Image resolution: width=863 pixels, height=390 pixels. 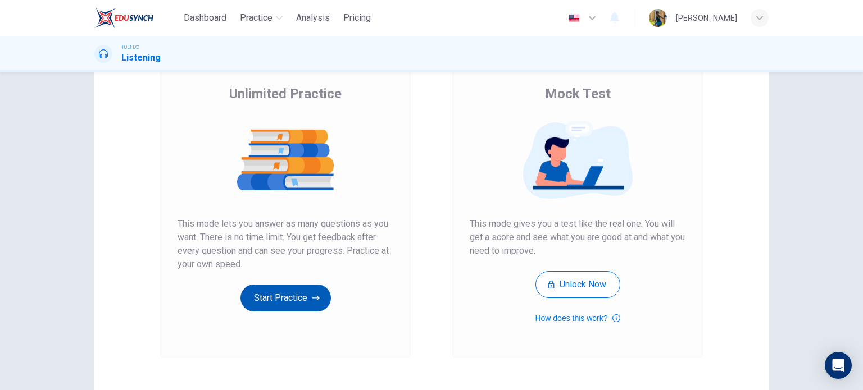 What do you see at coordinates (130, 47) in the screenshot?
I see `span: TOEFL®` at bounding box center [130, 47].